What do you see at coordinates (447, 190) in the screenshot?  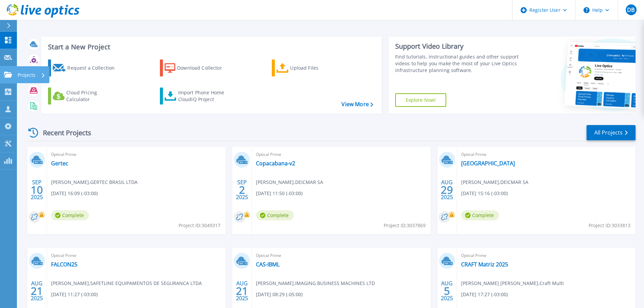 I see `span: 29` at bounding box center [447, 190].